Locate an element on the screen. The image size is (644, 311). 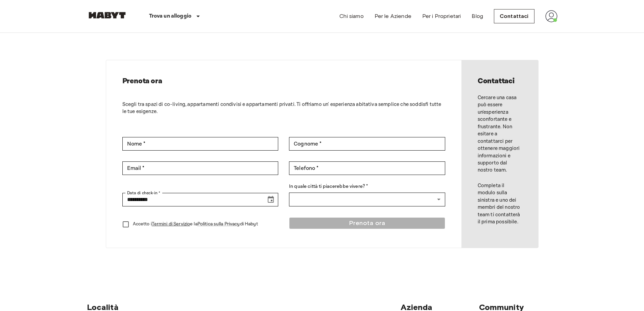
a: Termini di Servizio is located at coordinates (171, 224).